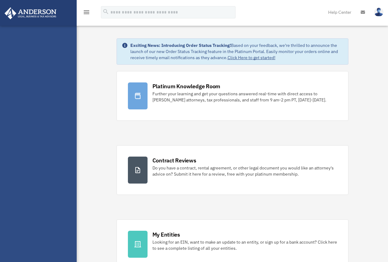 The height and width of the screenshot is (262, 388). I want to click on div: Contract Reviews, so click(174, 160).